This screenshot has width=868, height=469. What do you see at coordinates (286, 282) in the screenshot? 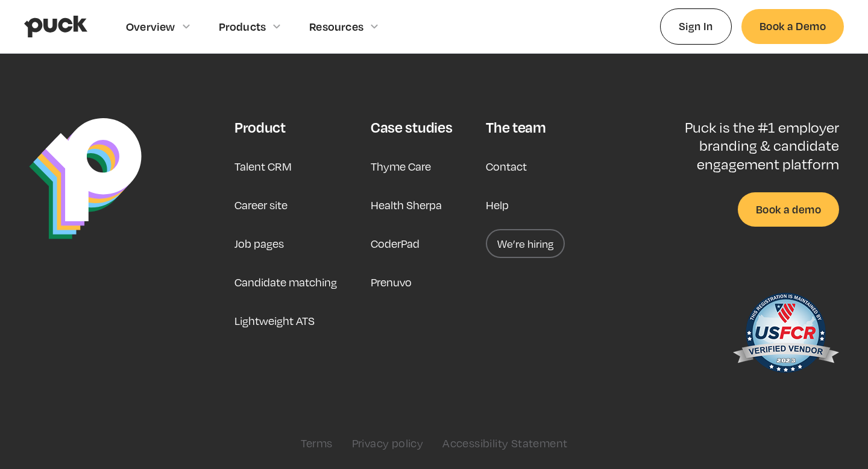
I see `a: Candidate matching` at bounding box center [286, 282].